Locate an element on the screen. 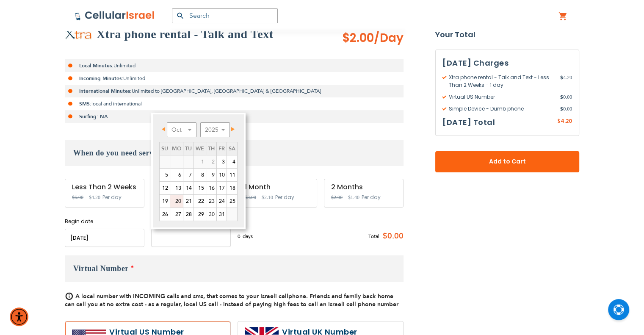 The width and height of the screenshot is (644, 335). strong: Incoming Minutes: is located at coordinates (101, 78).